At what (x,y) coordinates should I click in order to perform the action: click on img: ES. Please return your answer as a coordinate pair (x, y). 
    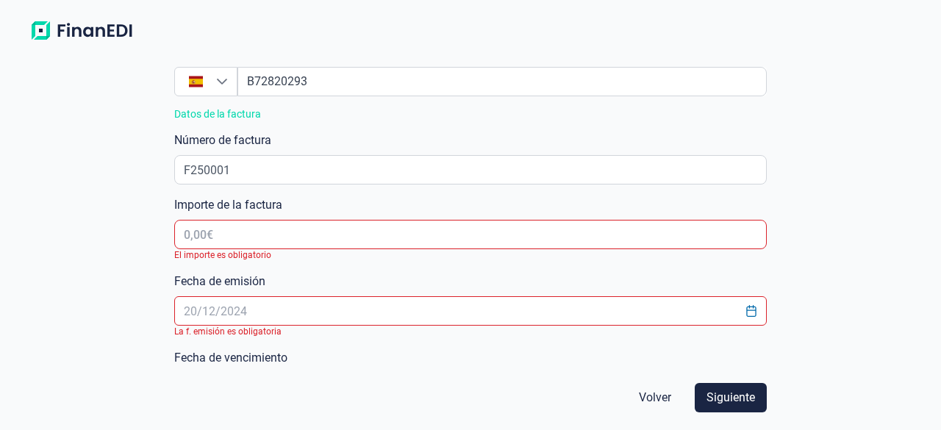
    Looking at the image, I should click on (196, 81).